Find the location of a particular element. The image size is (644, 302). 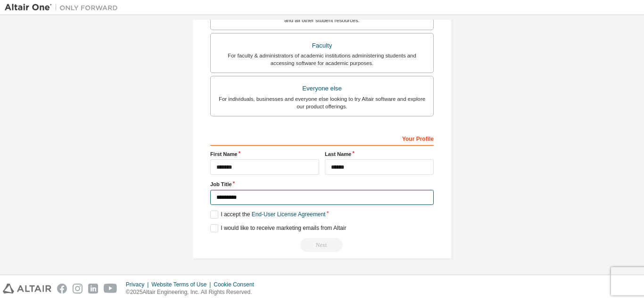

div: For faculty & administrators of academic institutions administering students and accessing softwa... is located at coordinates (322, 59).